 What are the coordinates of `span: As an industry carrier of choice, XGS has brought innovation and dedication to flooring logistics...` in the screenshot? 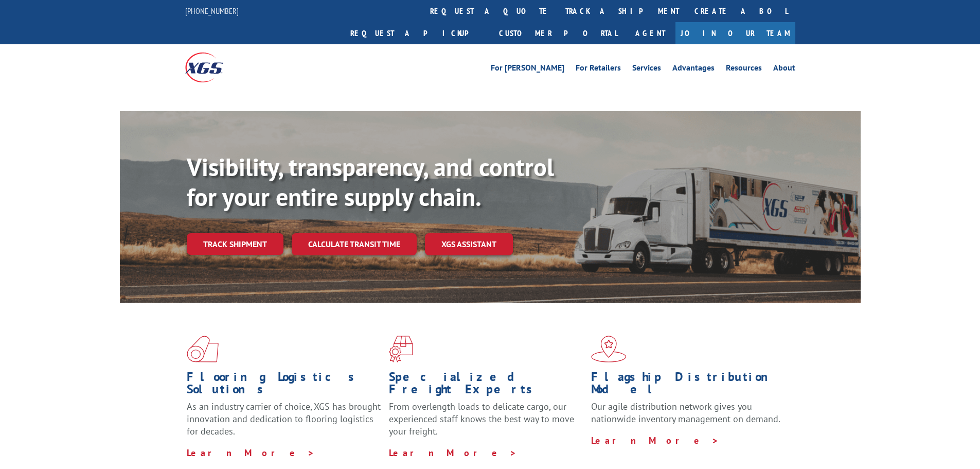 It's located at (284, 418).